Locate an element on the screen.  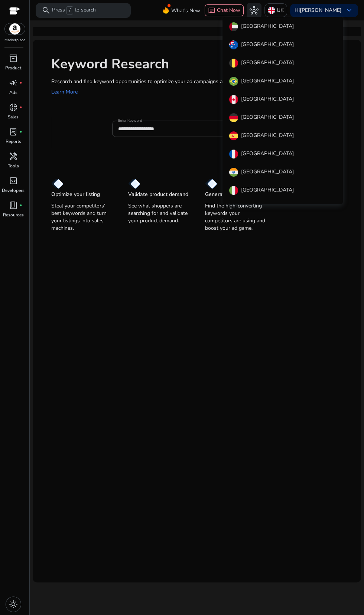
img: jp.svg is located at coordinates (233, 209).